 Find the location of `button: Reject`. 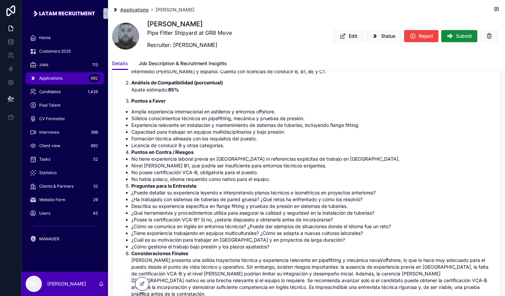

button: Reject is located at coordinates (422, 36).